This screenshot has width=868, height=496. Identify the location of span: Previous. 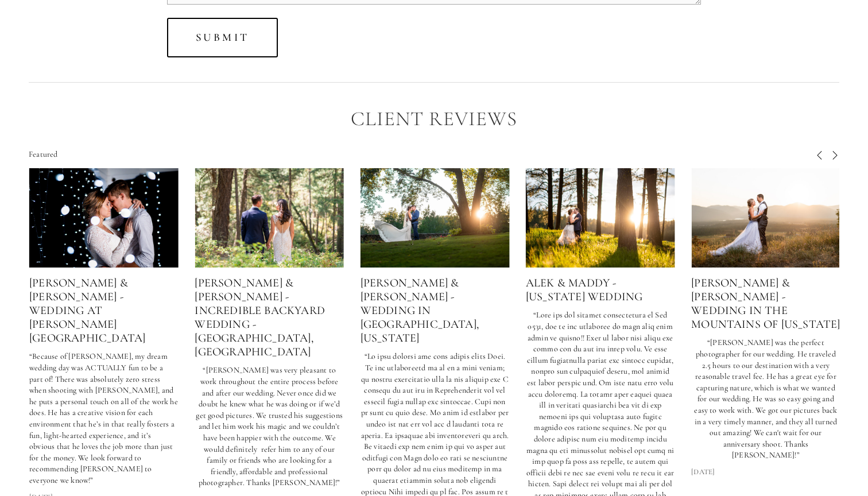
(820, 155).